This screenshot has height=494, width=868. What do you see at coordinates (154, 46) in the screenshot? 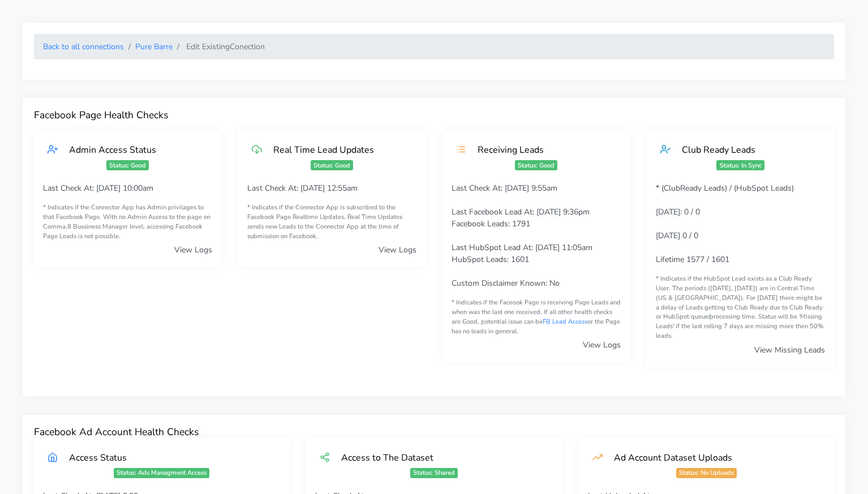
I see `a: Pure Barre` at bounding box center [154, 46].